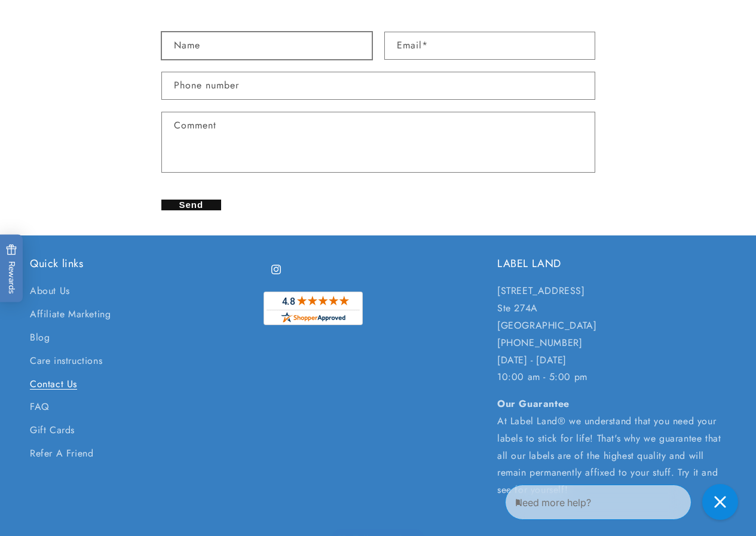 The width and height of the screenshot is (756, 536). What do you see at coordinates (50, 293) in the screenshot?
I see `a: About Us` at bounding box center [50, 293].